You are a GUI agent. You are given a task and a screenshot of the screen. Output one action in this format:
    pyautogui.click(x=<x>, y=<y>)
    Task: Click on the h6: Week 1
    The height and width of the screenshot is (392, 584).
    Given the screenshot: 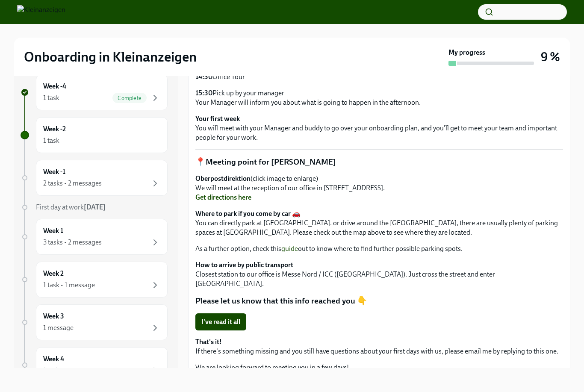 What is the action you would take?
    pyautogui.click(x=53, y=231)
    